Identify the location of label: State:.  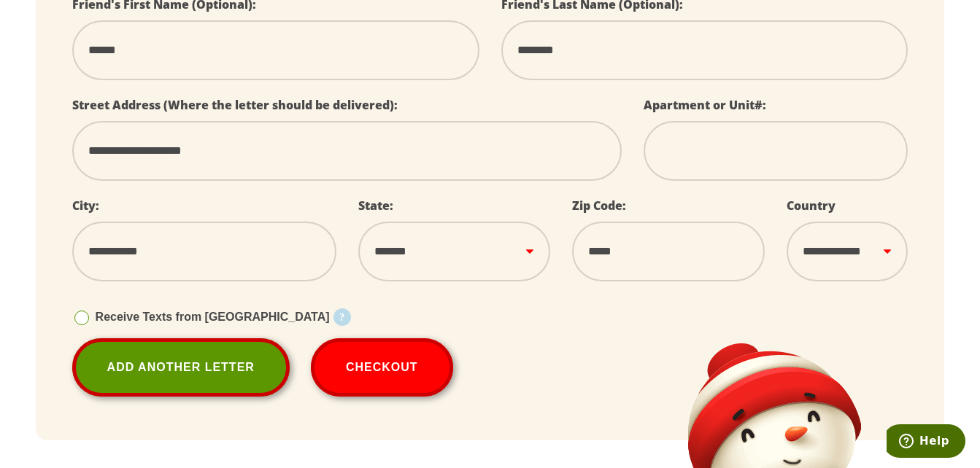
(376, 206).